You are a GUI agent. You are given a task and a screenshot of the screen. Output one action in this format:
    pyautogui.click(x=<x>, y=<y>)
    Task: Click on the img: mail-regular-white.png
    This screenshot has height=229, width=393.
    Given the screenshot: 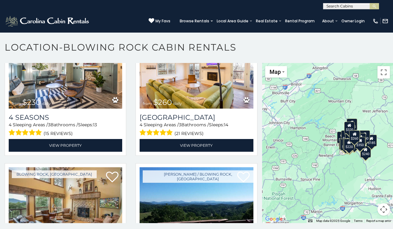 What is the action you would take?
    pyautogui.click(x=385, y=21)
    